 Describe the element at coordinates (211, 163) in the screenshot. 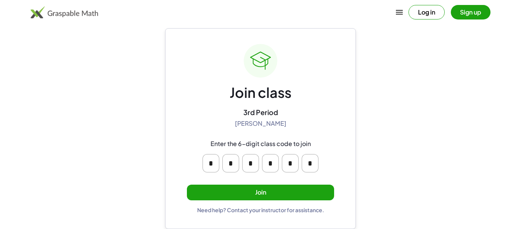

I see `input: Please enter OTP character 1` at that location.